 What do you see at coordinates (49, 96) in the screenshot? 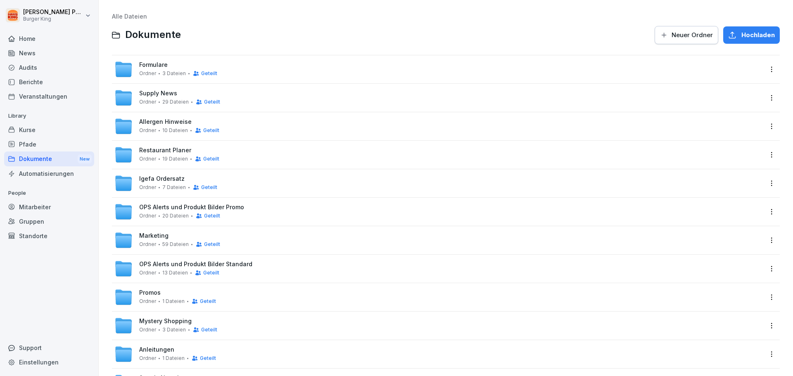
I see `a: Veranstaltungen` at bounding box center [49, 96].